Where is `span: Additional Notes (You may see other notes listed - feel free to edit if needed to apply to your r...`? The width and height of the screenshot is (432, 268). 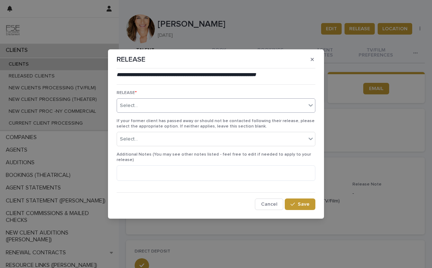
span: Additional Notes (You may see other notes listed - feel free to edit if needed to apply to your r... is located at coordinates (214, 157).